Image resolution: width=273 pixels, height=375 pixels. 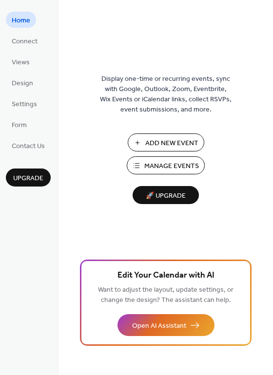 I want to click on span: Contact Us, so click(x=28, y=146).